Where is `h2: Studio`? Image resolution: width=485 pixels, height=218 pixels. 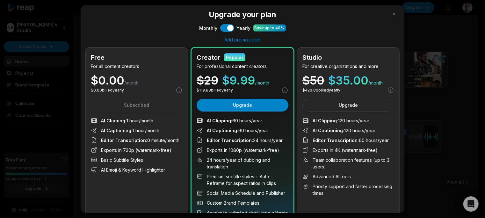
h2: Studio is located at coordinates (312, 58).